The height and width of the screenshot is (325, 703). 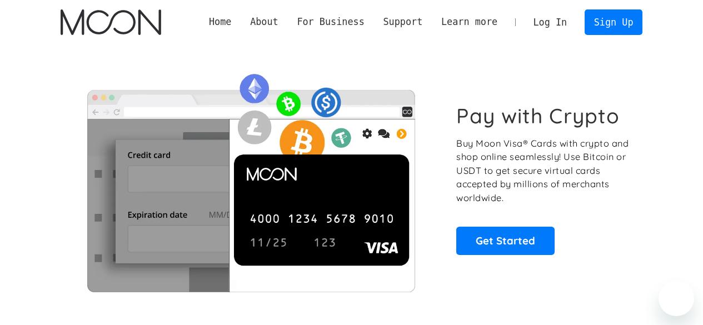 I want to click on a: Sign Up, so click(x=614, y=22).